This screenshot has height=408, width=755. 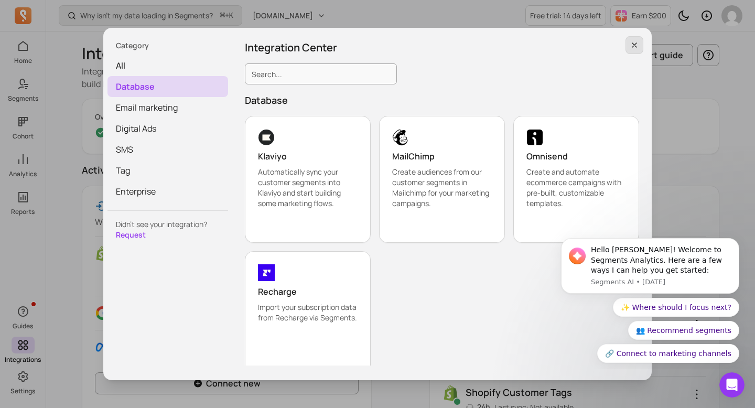 What do you see at coordinates (168, 149) in the screenshot?
I see `span: SMS` at bounding box center [168, 149].